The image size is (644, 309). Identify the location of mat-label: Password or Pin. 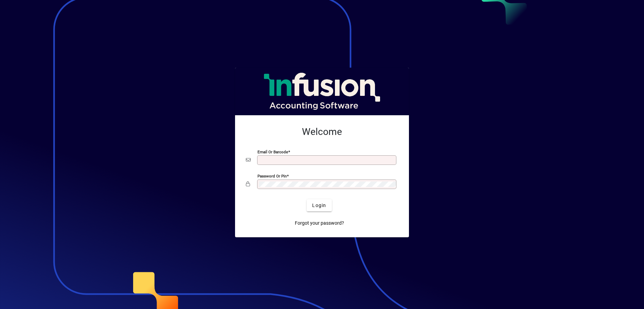
(272, 176).